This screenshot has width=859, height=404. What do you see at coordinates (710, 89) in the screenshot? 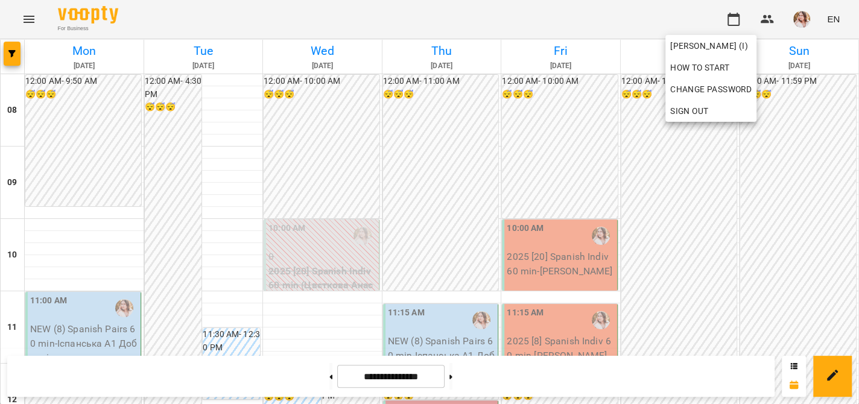
I see `span: Change Password` at bounding box center [710, 89].